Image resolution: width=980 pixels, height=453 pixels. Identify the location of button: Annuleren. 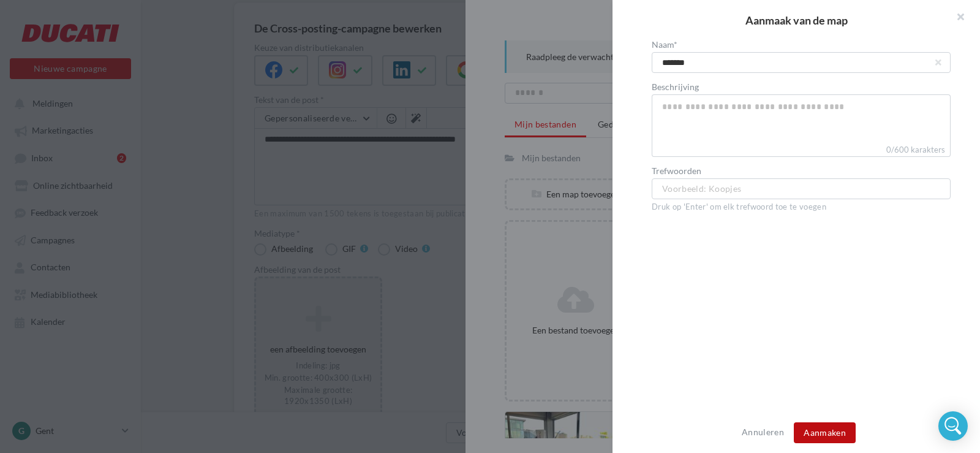
(763, 432).